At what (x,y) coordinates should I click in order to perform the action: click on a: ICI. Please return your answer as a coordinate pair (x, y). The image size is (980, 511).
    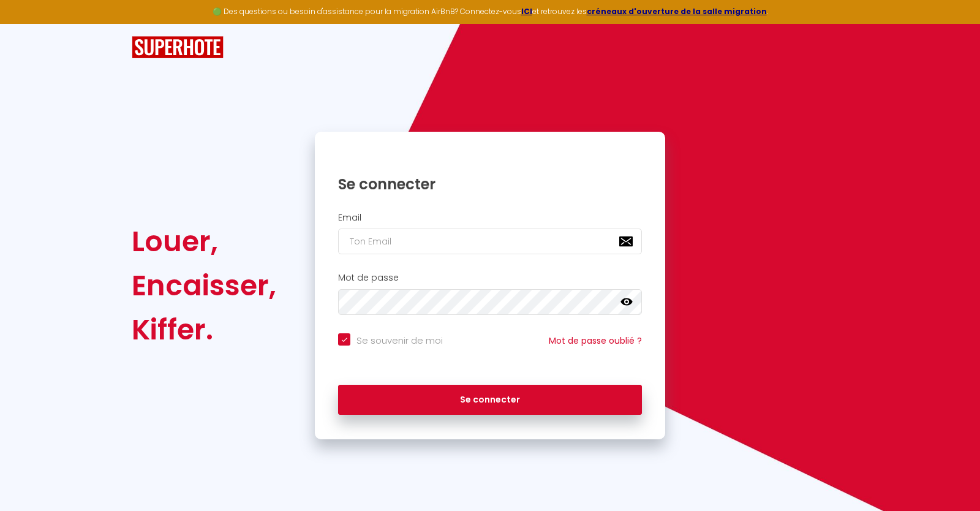
    Looking at the image, I should click on (527, 11).